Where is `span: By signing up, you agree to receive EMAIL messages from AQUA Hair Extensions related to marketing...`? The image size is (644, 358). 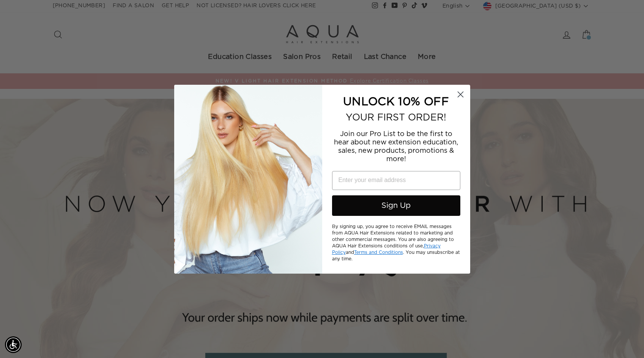 span: By signing up, you agree to receive EMAIL messages from AQUA Hair Extensions related to marketing... is located at coordinates (395, 242).